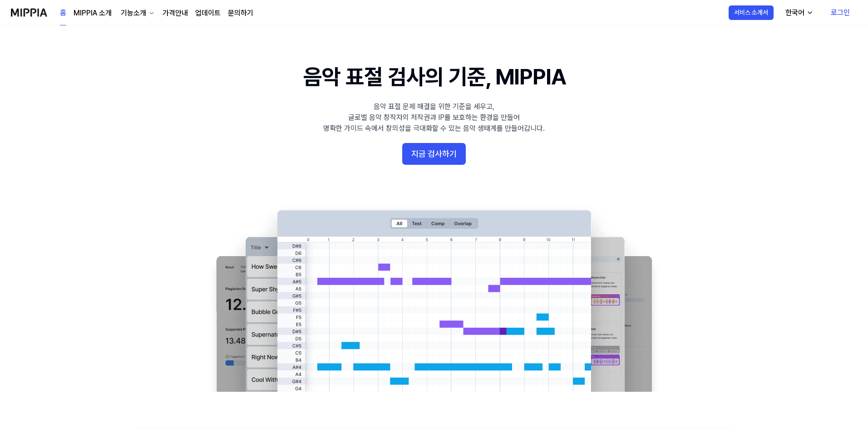  What do you see at coordinates (434, 297) in the screenshot?
I see `img: main Image` at bounding box center [434, 297].